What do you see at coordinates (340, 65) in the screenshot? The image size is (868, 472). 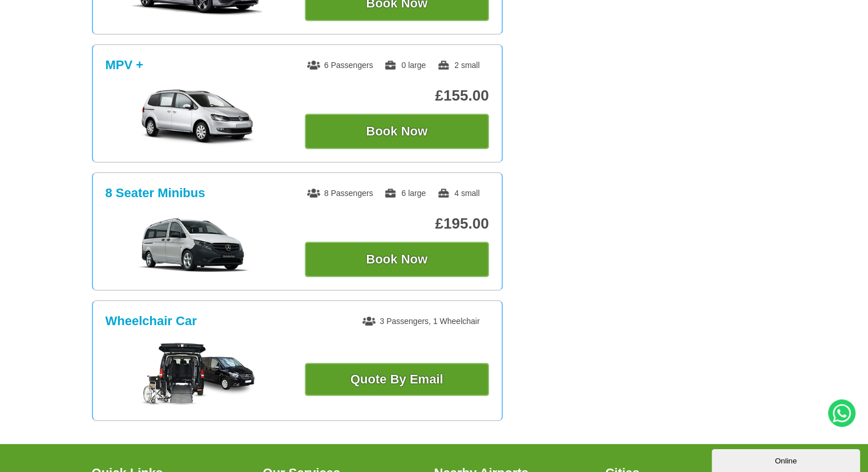 I see `span: 6 Passengers` at bounding box center [340, 65].